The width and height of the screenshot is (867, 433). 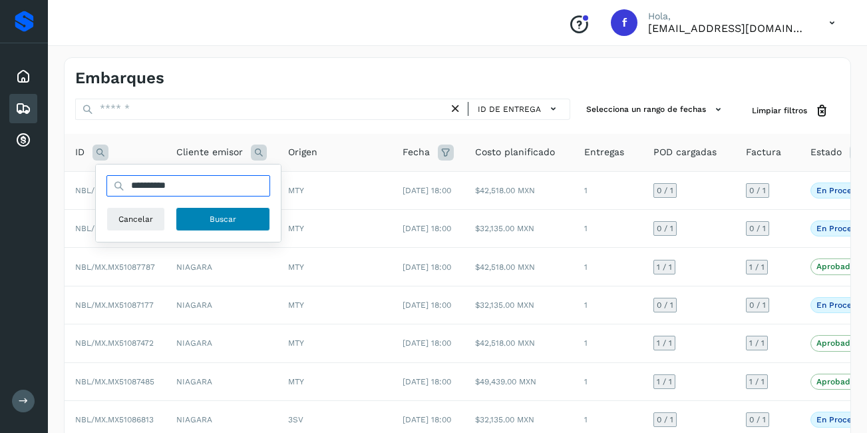 What do you see at coordinates (114, 305) in the screenshot?
I see `span: NBL/MX.MX51087177` at bounding box center [114, 305].